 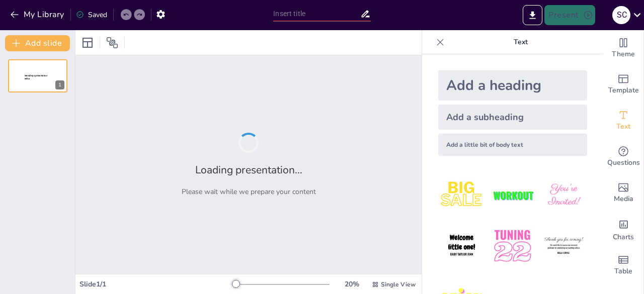 I want to click on div: Layout, so click(x=87, y=43).